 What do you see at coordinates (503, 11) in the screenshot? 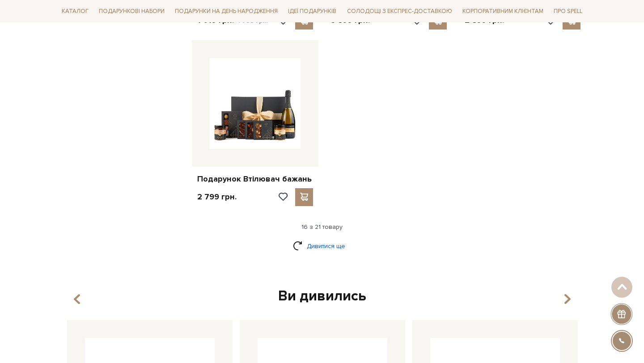
I see `a: Корпоративним клієнтам` at bounding box center [503, 11].